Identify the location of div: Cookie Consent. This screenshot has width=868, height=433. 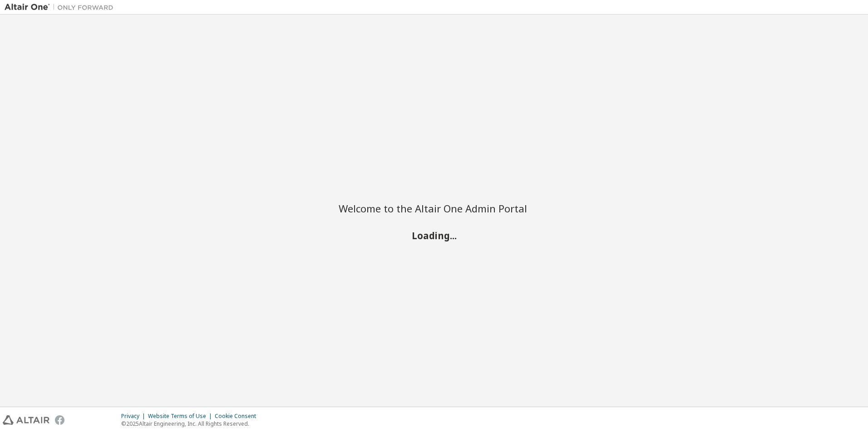
(238, 416).